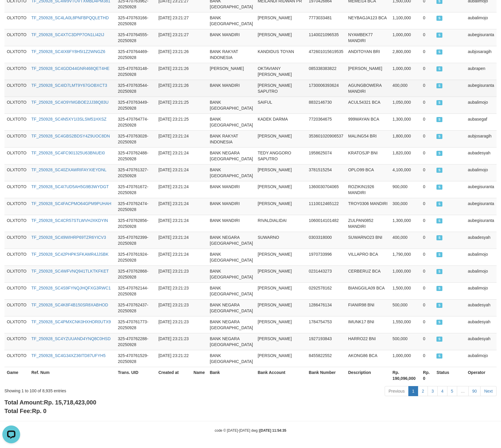  What do you see at coordinates (136, 105) in the screenshot?
I see `td: 325-470763449-20250928` at bounding box center [136, 105].